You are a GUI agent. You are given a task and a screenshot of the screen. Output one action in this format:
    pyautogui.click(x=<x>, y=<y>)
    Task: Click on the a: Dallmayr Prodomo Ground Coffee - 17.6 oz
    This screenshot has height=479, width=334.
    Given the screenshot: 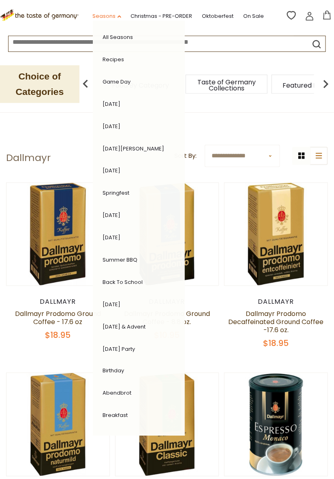 What is the action you would take?
    pyautogui.click(x=58, y=317)
    